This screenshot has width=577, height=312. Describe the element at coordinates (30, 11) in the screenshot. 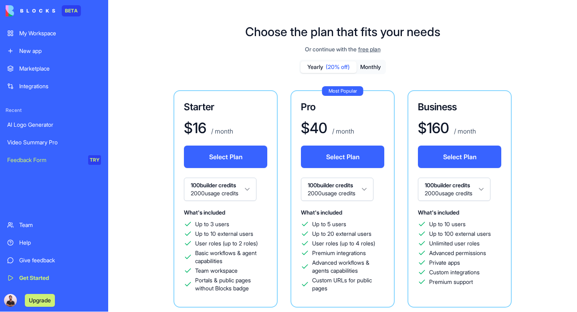

I see `img: logo` at that location.